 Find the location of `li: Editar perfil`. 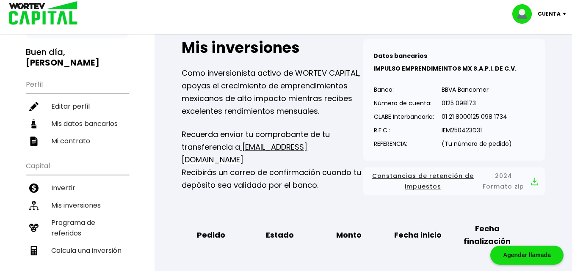

li: Editar perfil is located at coordinates (77, 106).